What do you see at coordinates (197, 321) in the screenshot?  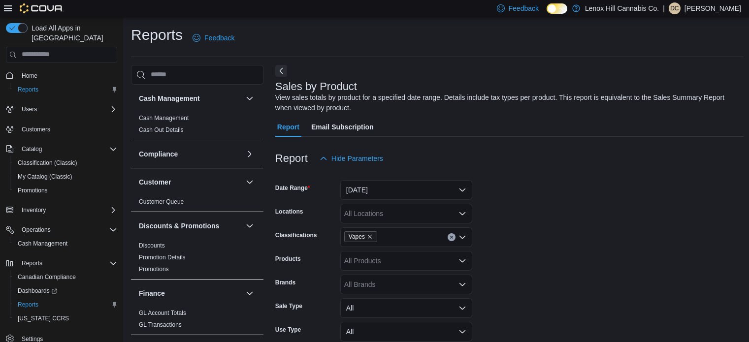 I see `div: Finance` at bounding box center [197, 321].